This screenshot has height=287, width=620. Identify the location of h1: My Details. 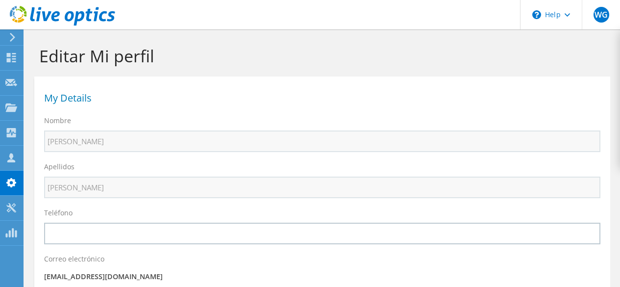
(319, 98).